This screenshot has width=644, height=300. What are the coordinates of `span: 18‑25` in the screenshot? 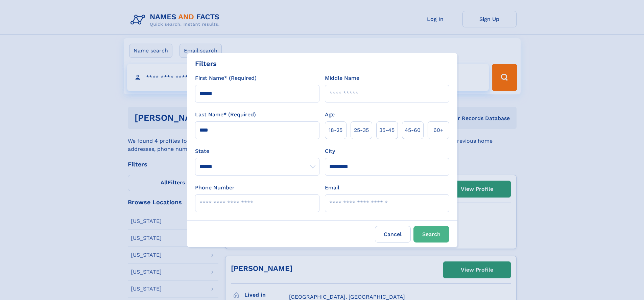 It's located at (335, 130).